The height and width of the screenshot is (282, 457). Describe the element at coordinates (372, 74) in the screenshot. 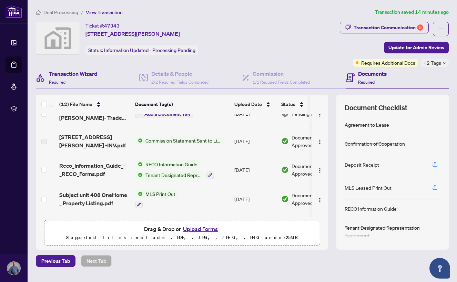

I see `h4: Documents` at that location.